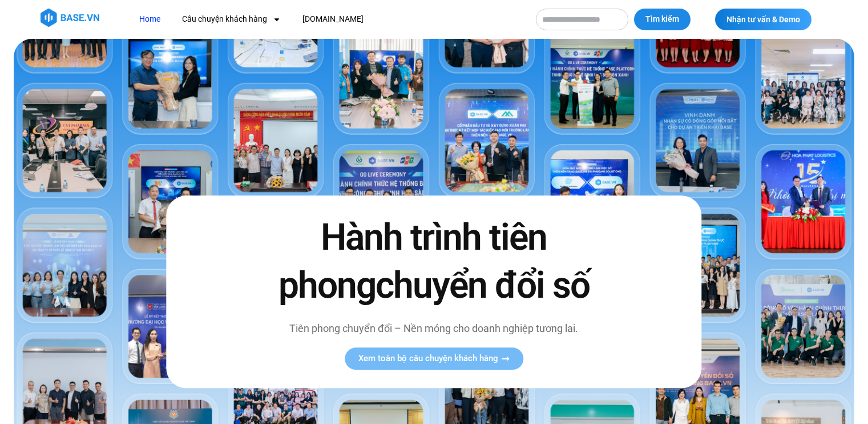 The width and height of the screenshot is (868, 424). Describe the element at coordinates (434, 328) in the screenshot. I see `p: Tiên phong chuyển đổi – Nền móng cho doanh nghiệp tương lai.` at that location.